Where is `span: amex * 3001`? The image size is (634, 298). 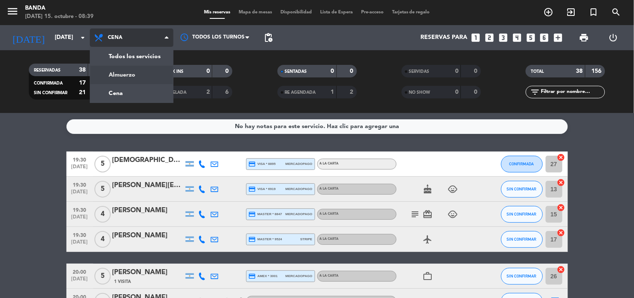
span: amex * 3001 is located at coordinates (263, 276).